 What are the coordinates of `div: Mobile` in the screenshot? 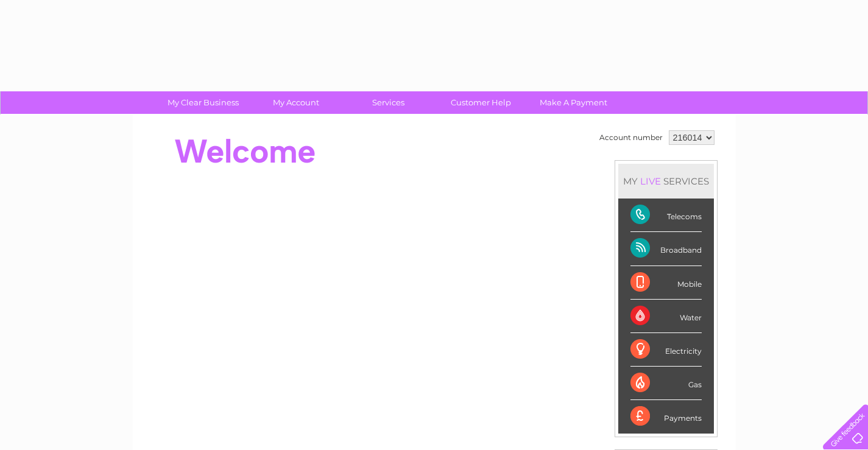 It's located at (665, 283).